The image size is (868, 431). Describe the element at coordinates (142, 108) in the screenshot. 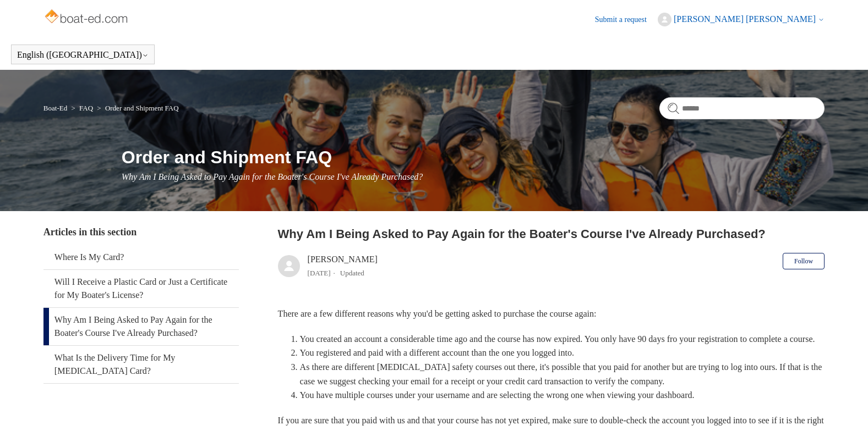

I see `a: Order and Shipment FAQ` at that location.